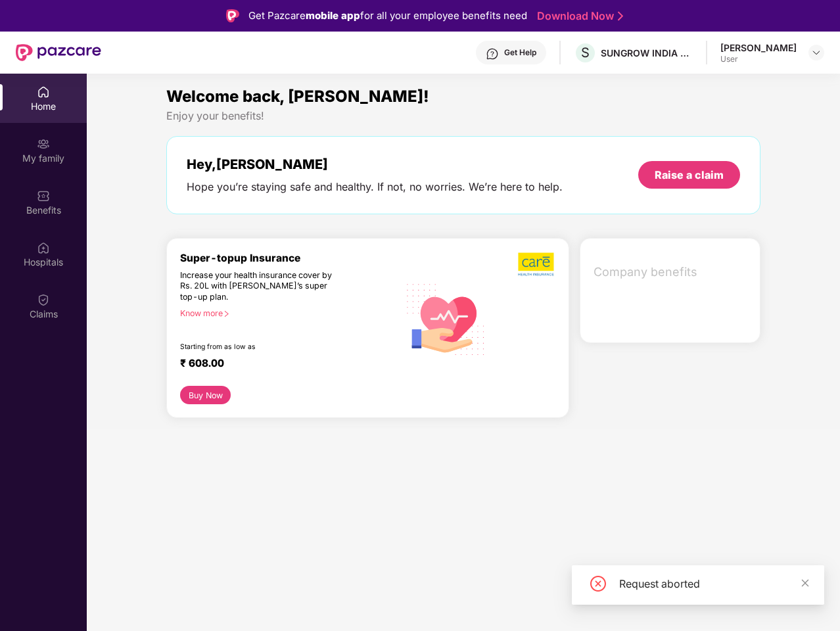 Image resolution: width=840 pixels, height=631 pixels. Describe the element at coordinates (621, 16) in the screenshot. I see `img: Stroke` at that location.